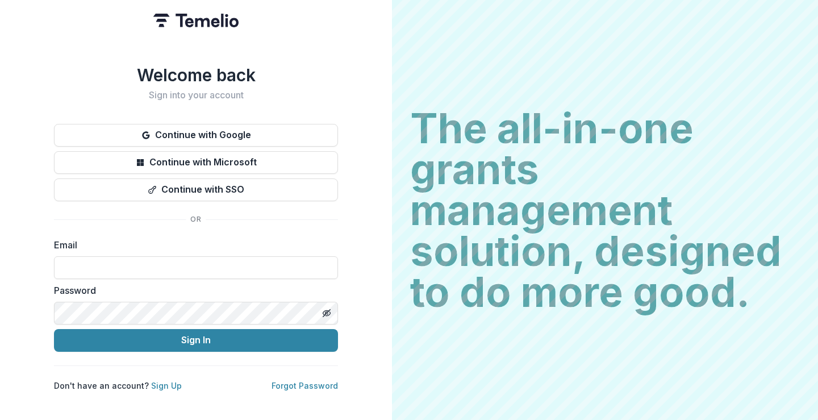  Describe the element at coordinates (196, 340) in the screenshot. I see `button: Sign In` at that location.